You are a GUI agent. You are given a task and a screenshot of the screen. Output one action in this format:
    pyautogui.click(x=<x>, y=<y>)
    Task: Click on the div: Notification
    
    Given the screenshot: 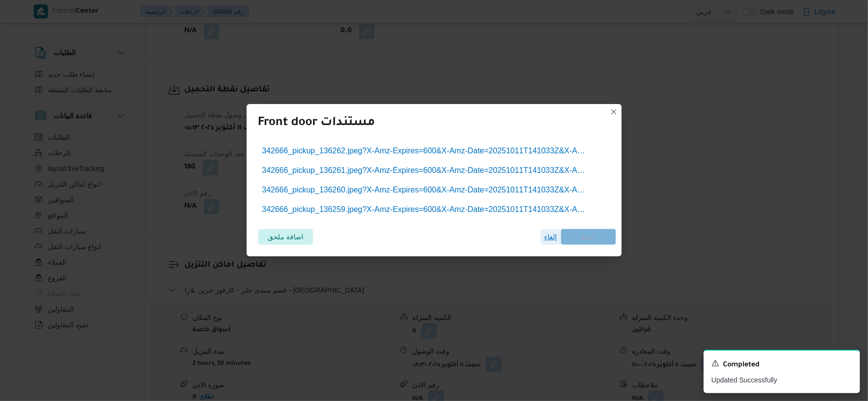 What is the action you would take?
    pyautogui.click(x=782, y=365)
    